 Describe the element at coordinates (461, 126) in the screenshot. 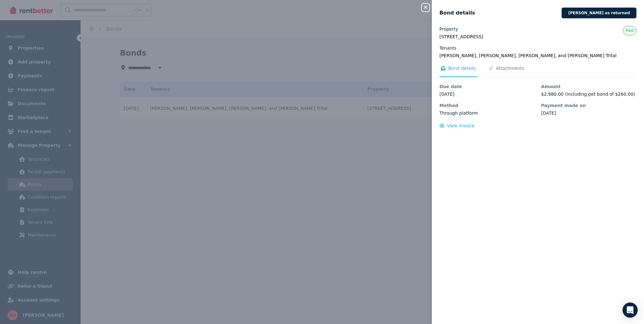

I see `span: View invoice` at that location.